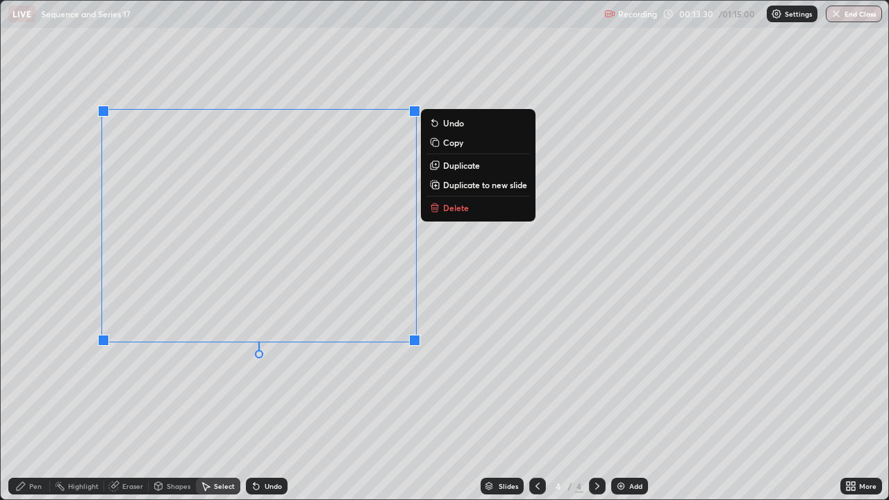 The height and width of the screenshot is (500, 889). What do you see at coordinates (461, 165) in the screenshot?
I see `p: Duplicate` at bounding box center [461, 165].